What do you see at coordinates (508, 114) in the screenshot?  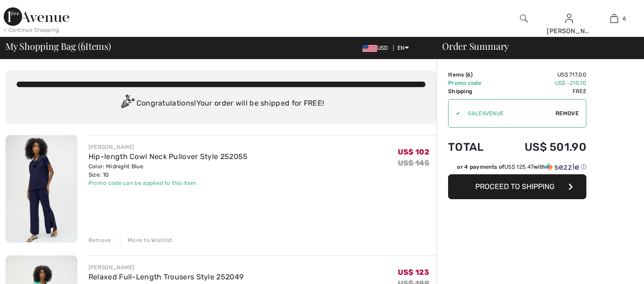 I see `input: Promo code` at bounding box center [508, 114].